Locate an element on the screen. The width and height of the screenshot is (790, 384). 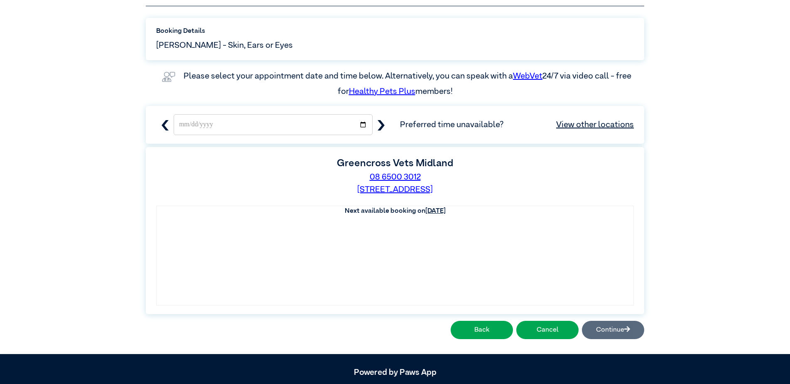
span: 08 6500 3012 is located at coordinates (395, 177).